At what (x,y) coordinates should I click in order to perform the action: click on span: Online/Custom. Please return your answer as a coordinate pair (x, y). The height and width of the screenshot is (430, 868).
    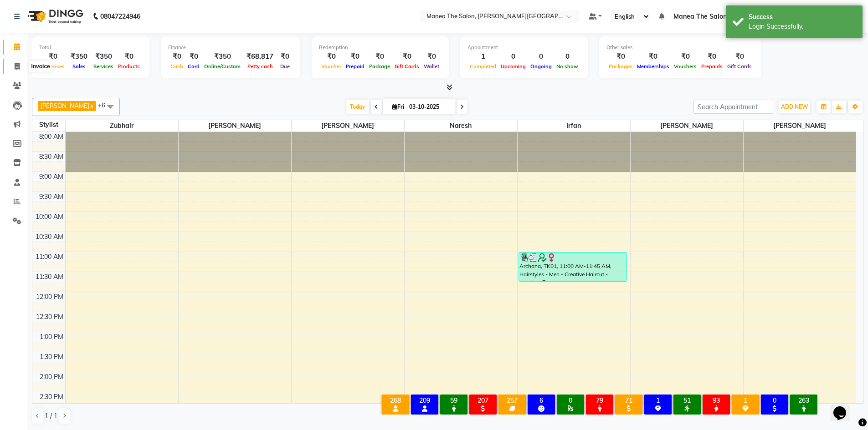
    Looking at the image, I should click on (222, 67).